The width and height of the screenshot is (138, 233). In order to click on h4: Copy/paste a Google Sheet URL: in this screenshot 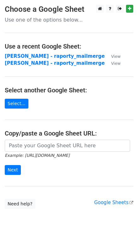, I will do `click(69, 133)`.